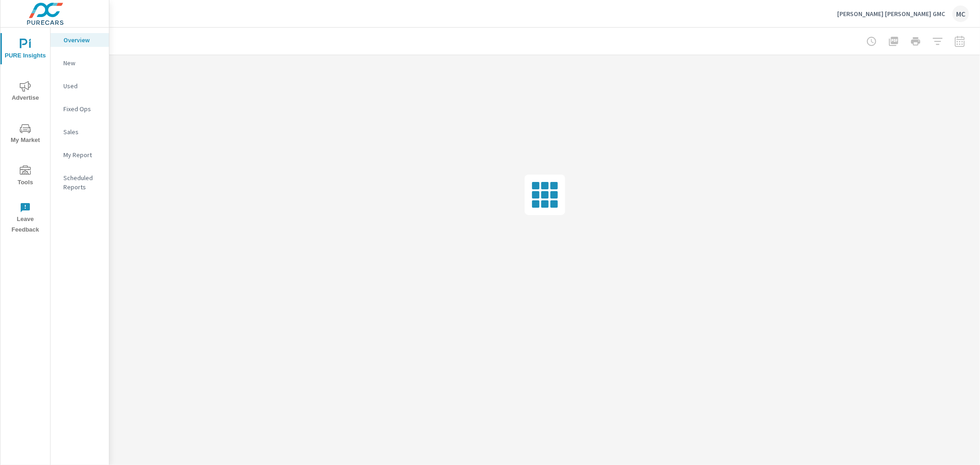 The width and height of the screenshot is (980, 465). What do you see at coordinates (79, 86) in the screenshot?
I see `div: Used` at bounding box center [79, 86].